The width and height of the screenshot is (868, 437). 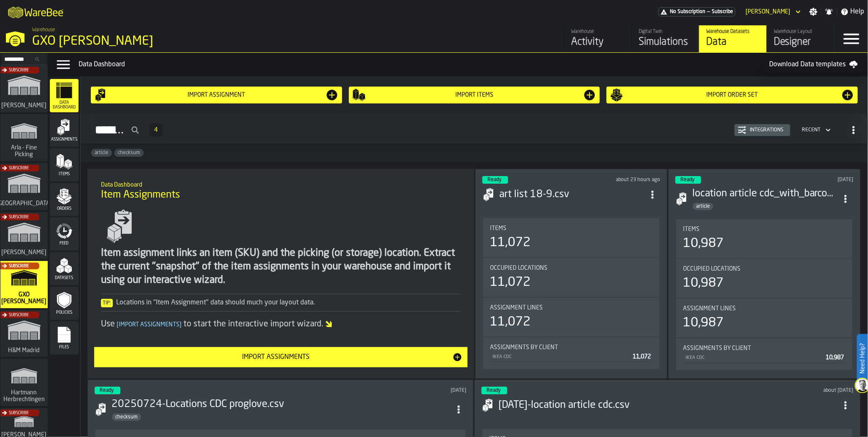 I want to click on a: link-to-/wh/i/baca6aa3-d1fc-43c0-a604-2a1c9d5db74d/designer, so click(x=801, y=39).